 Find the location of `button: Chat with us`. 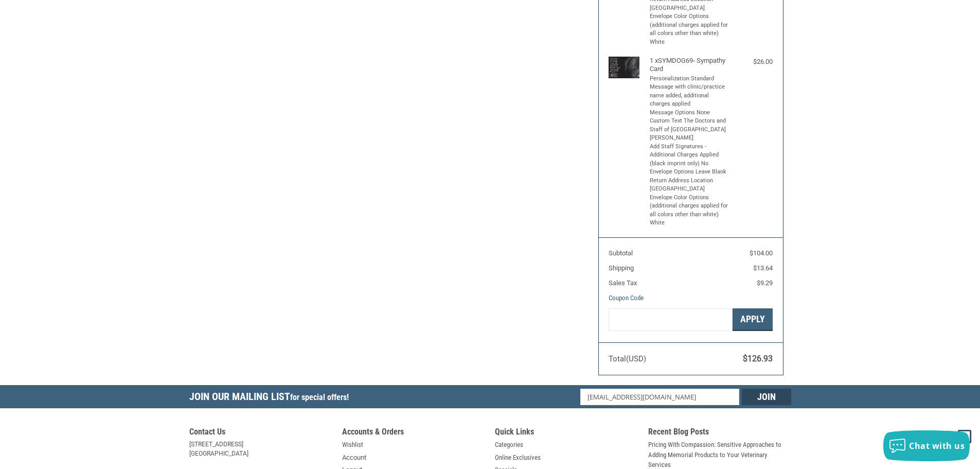

button: Chat with us is located at coordinates (927, 445).